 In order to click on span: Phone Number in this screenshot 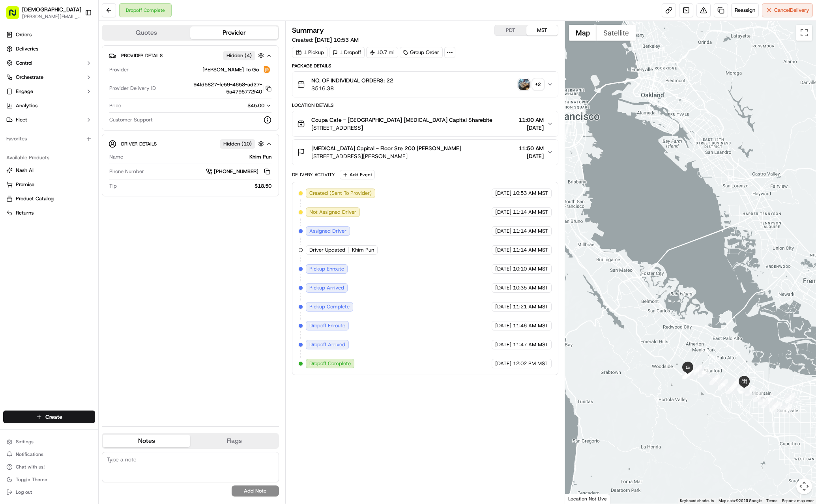, I will do `click(127, 172)`.